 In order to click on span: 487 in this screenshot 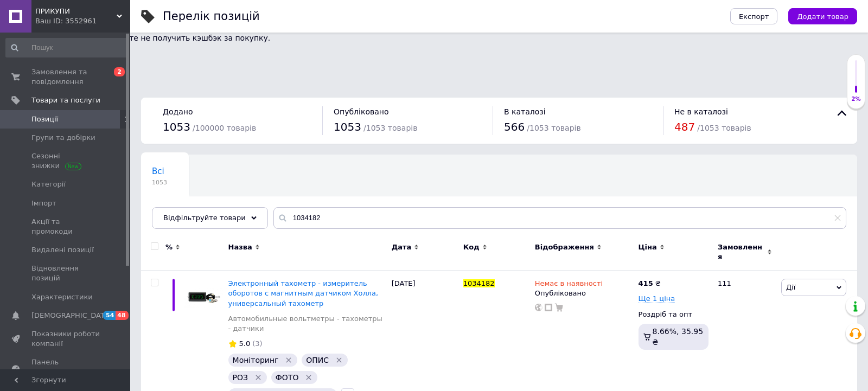, I will do `click(684, 127)`.